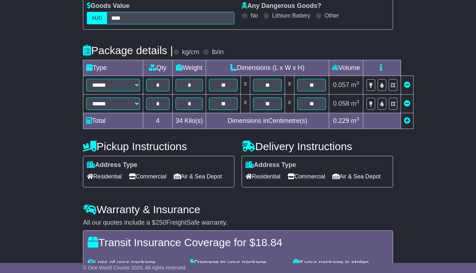 This screenshot has height=273, width=476. I want to click on div: If your package is stolen, so click(340, 263).